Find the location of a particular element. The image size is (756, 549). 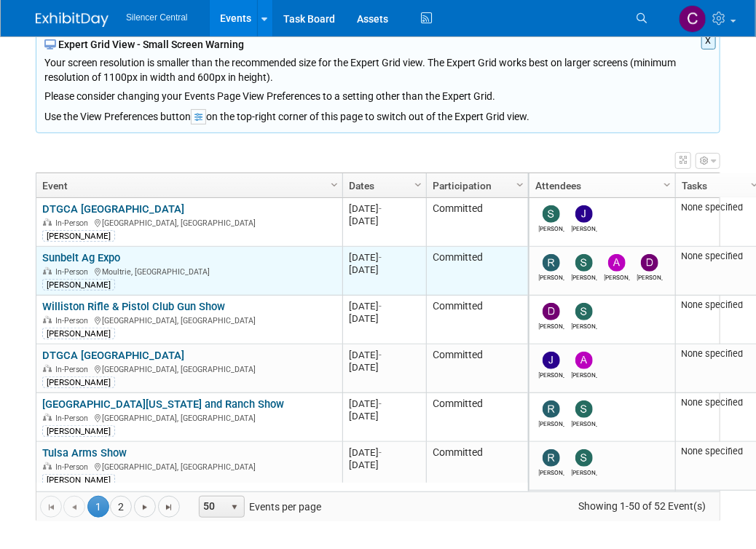

div: Dayla Hughes is located at coordinates (551, 324).